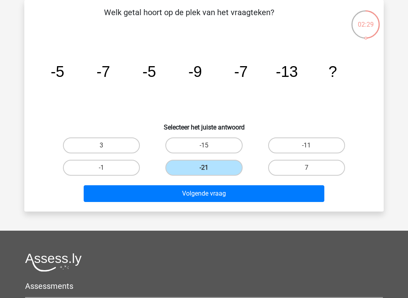 The width and height of the screenshot is (408, 298). What do you see at coordinates (307, 168) in the screenshot?
I see `label: 7` at bounding box center [307, 168].